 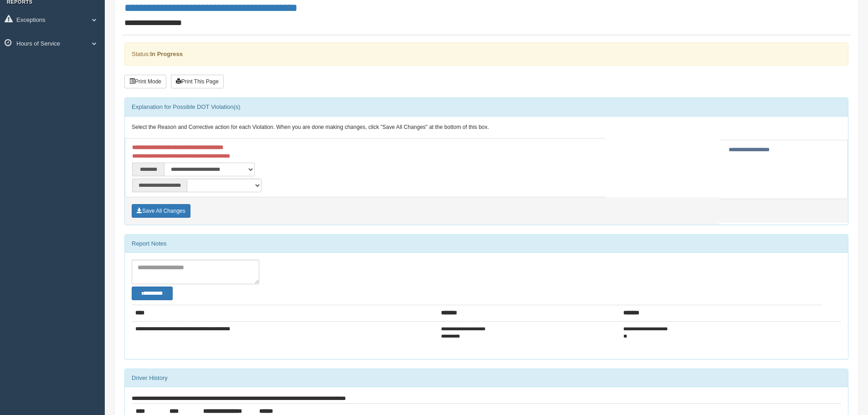 I want to click on div: Explanation for Possible DOT Violation(s), so click(x=486, y=107).